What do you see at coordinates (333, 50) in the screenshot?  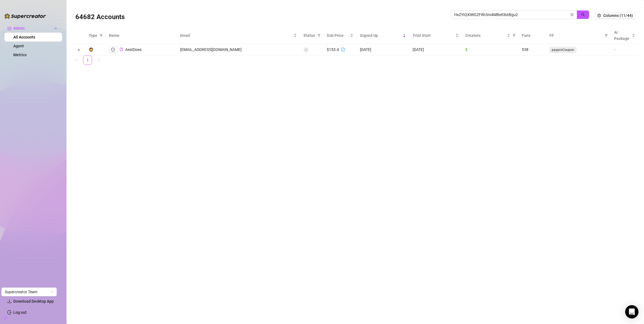 I see `div: $153.4` at bounding box center [333, 50].